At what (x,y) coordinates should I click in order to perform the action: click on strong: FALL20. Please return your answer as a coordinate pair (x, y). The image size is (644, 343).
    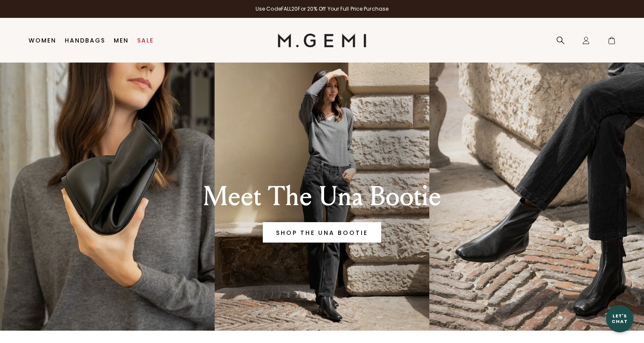
    Looking at the image, I should click on (290, 8).